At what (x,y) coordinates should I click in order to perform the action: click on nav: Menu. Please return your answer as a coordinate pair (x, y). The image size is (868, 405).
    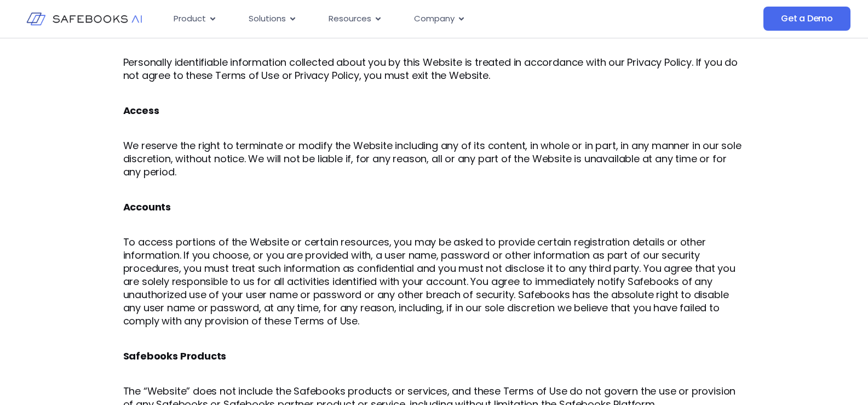
    Looking at the image, I should click on (412, 19).